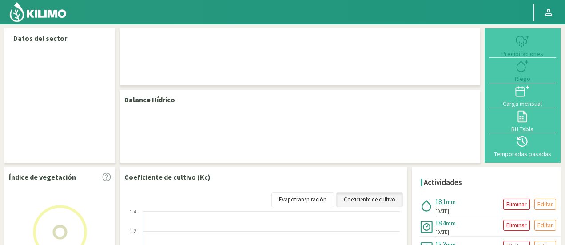 The width and height of the screenshot is (565, 245). I want to click on div: Temporadas pasadas, so click(523, 154).